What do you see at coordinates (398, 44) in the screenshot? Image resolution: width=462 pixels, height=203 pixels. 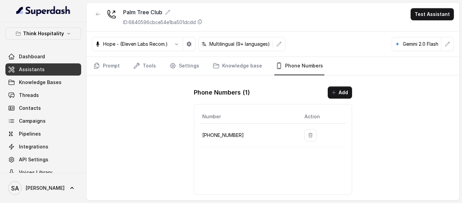 I see `svg: google logo` at bounding box center [398, 44].